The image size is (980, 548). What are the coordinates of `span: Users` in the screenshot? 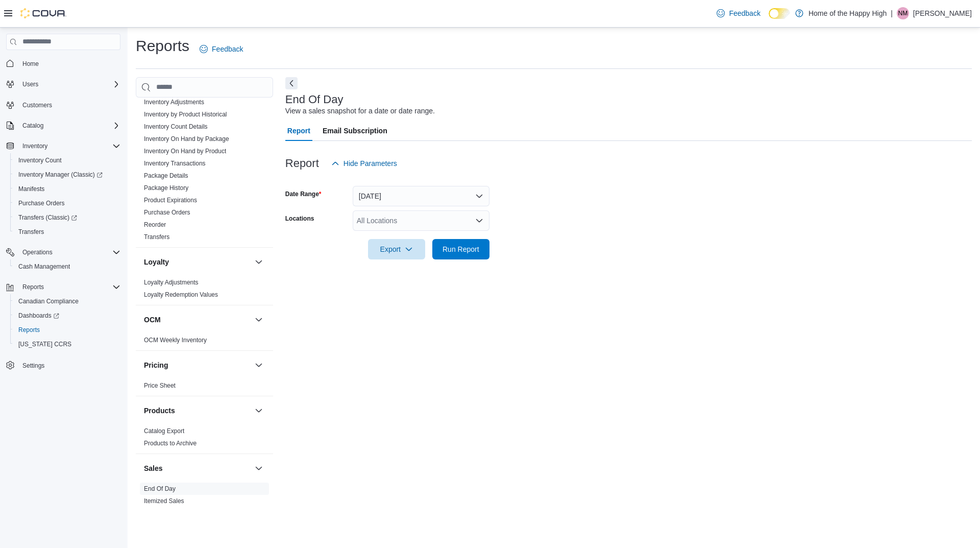 It's located at (69, 84).